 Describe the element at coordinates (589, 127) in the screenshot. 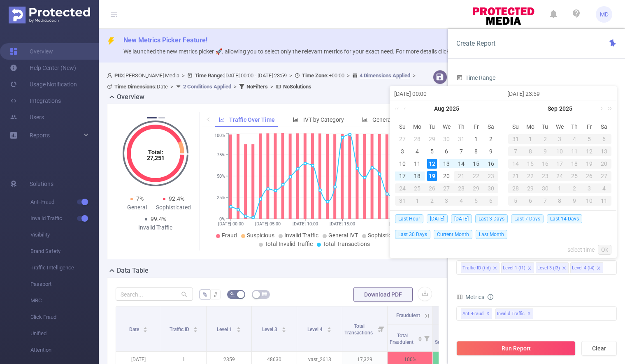

I see `th: Fri` at that location.